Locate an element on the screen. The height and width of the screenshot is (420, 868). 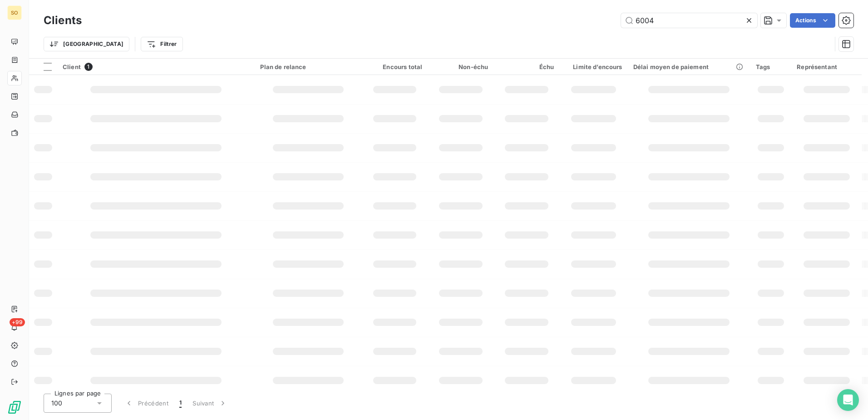
img: Logo LeanPay is located at coordinates (14, 407).